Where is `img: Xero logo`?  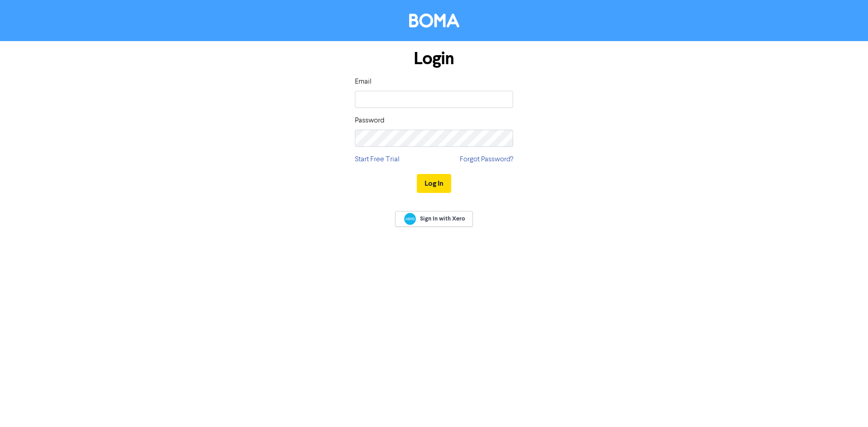
img: Xero logo is located at coordinates (410, 218).